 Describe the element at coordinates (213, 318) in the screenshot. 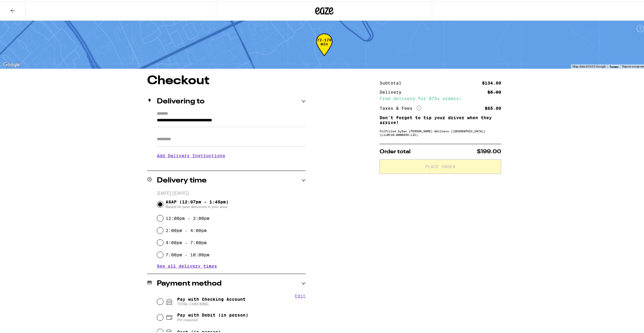

I see `span: Pin required` at that location.